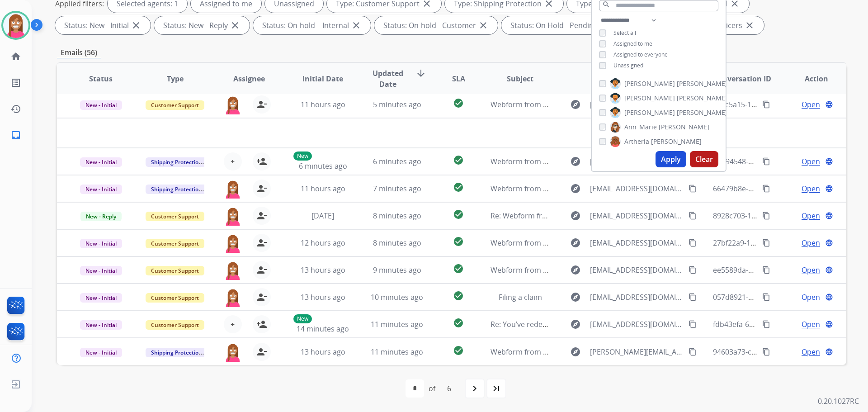 The height and width of the screenshot is (412, 868). Describe the element at coordinates (781, 325) in the screenshot. I see `span: fdb43efa-65ba-48eb-ab5a-3fddea3dc6c9` at that location.